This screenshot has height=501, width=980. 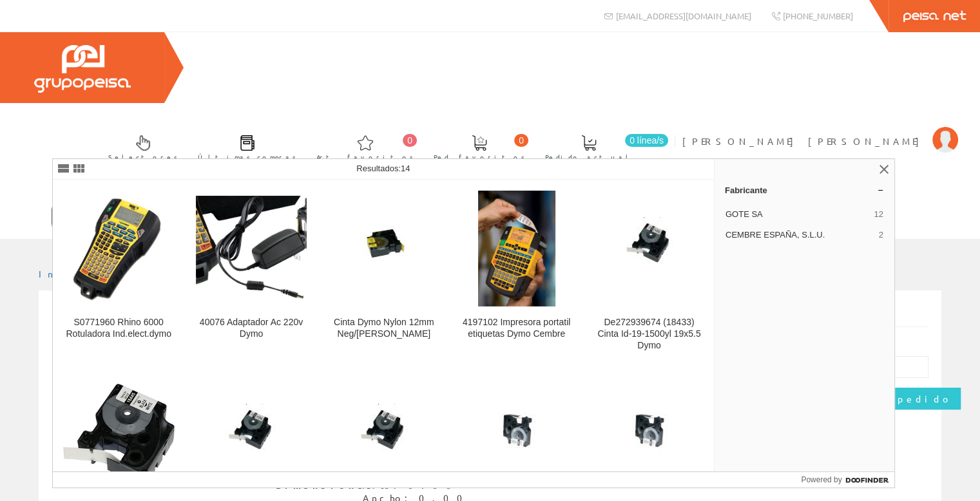 What do you see at coordinates (480, 158) in the screenshot?
I see `span: Ped. favoritos` at bounding box center [480, 158].